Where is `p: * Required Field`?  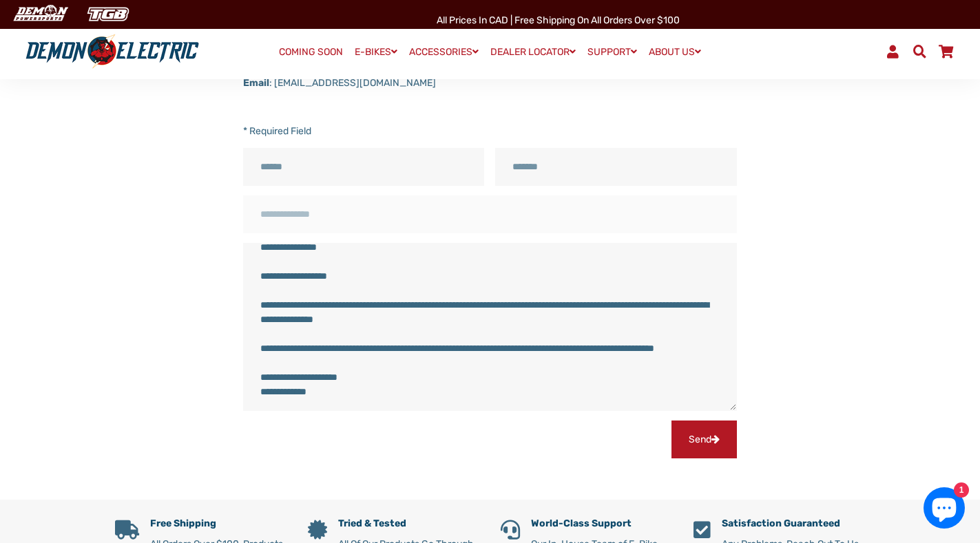 p: * Required Field is located at coordinates (490, 131).